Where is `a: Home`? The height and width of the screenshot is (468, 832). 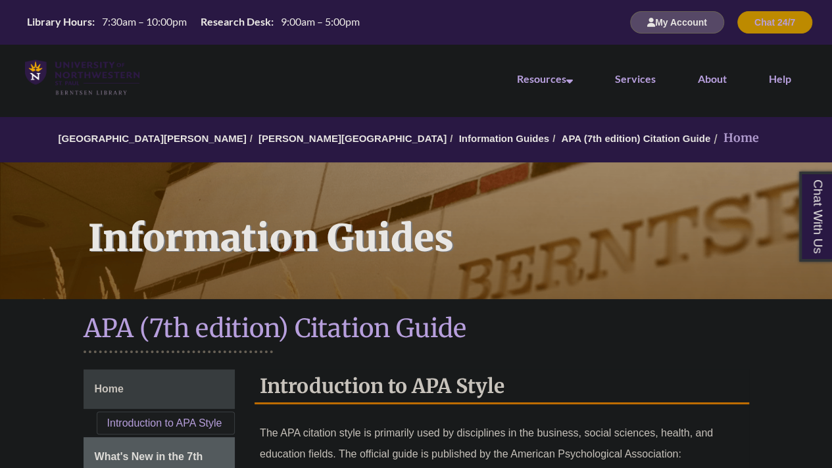 a: Home is located at coordinates (159, 389).